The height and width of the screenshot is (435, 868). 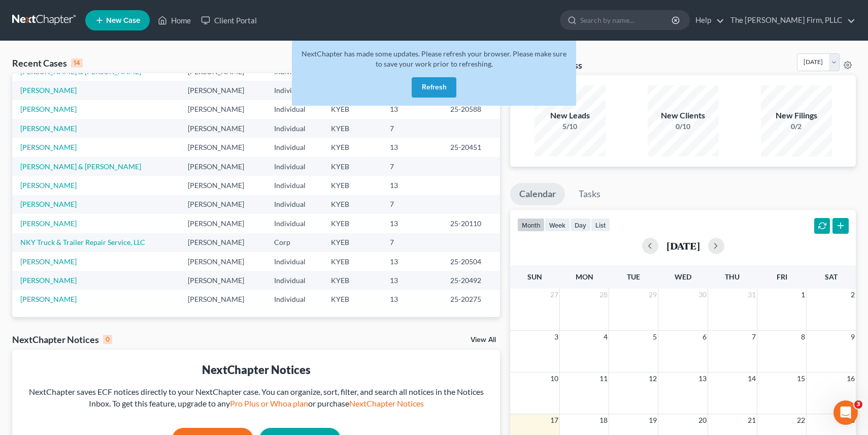 What do you see at coordinates (471, 147) in the screenshot?
I see `td: 25-20451` at bounding box center [471, 147].